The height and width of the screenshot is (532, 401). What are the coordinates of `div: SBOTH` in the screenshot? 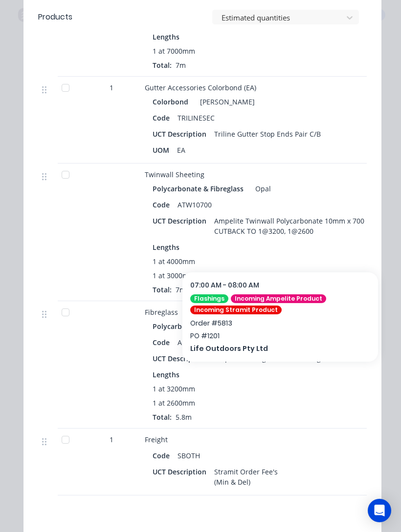 It's located at (189, 455).